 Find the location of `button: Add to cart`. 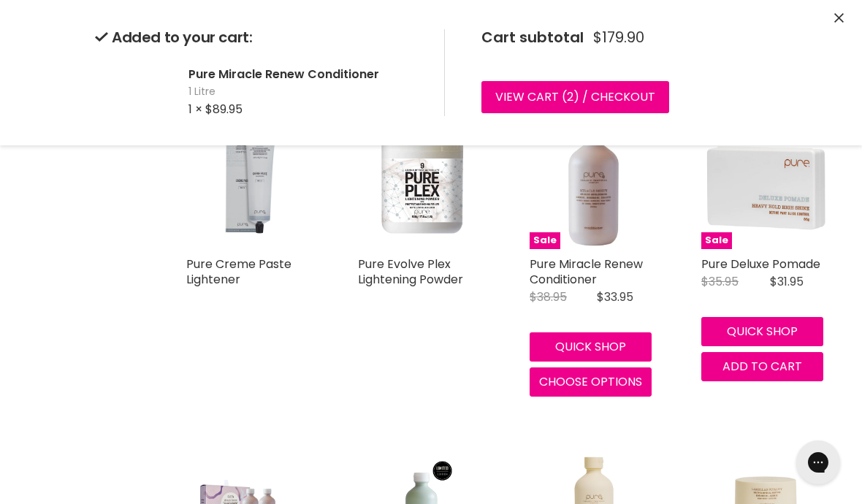

button: Add to cart is located at coordinates (762, 367).